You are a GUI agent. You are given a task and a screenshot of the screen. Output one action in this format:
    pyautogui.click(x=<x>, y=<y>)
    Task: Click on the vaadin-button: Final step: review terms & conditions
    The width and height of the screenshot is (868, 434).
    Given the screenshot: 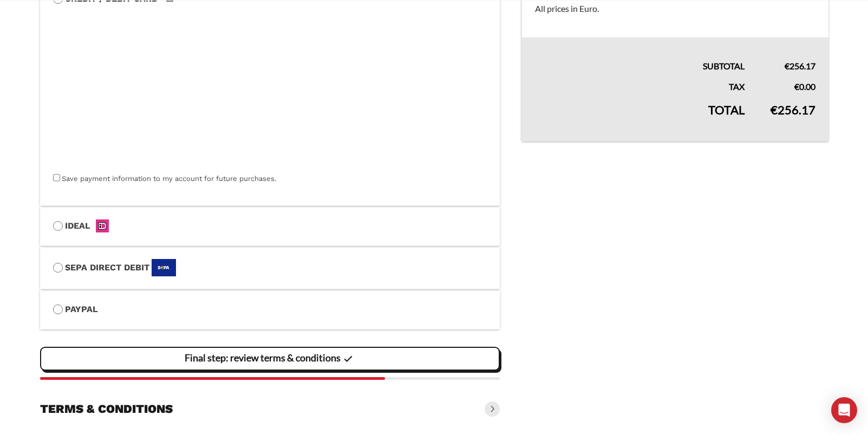 What is the action you would take?
    pyautogui.click(x=270, y=359)
    